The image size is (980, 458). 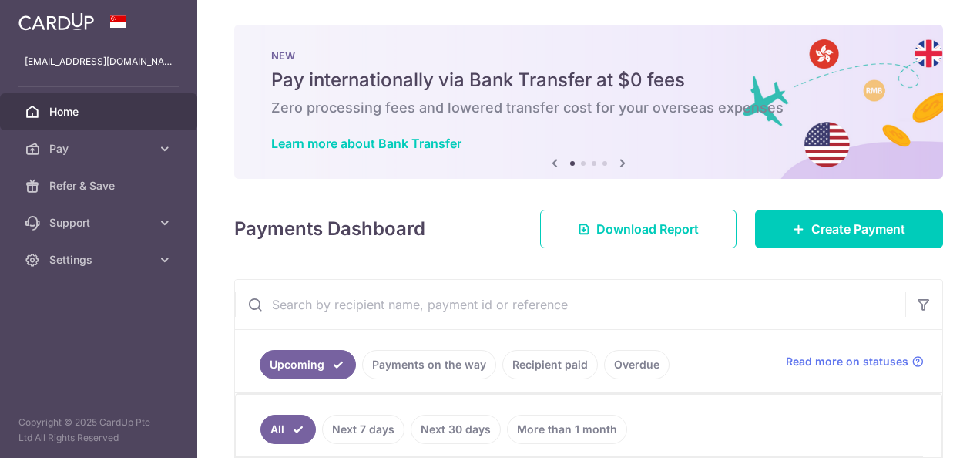 I want to click on h5: Pay internationally via Bank Transfer at $0 fees, so click(x=589, y=80).